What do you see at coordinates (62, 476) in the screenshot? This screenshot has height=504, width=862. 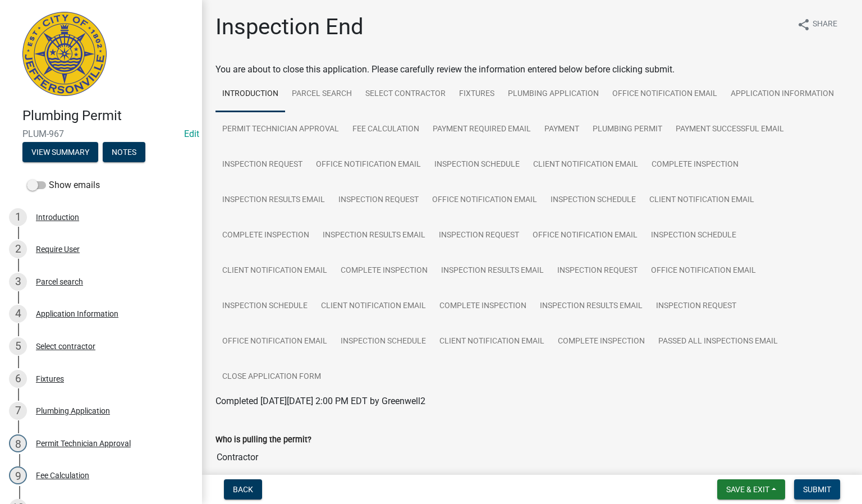 I see `div: Fee Calculation` at bounding box center [62, 476].